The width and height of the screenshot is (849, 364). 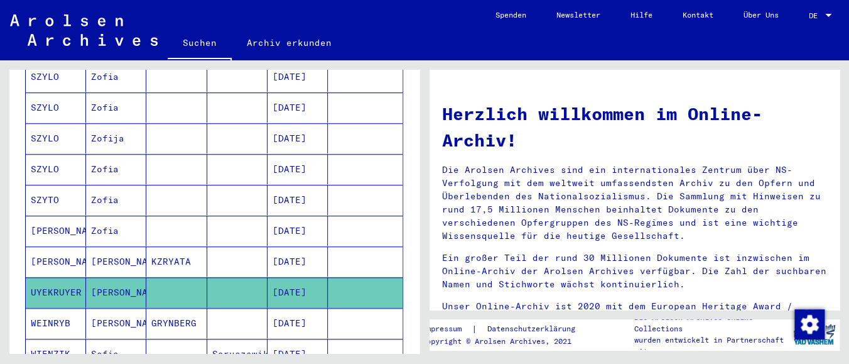 I want to click on mat-cell: KZRYATA, so click(x=177, y=261).